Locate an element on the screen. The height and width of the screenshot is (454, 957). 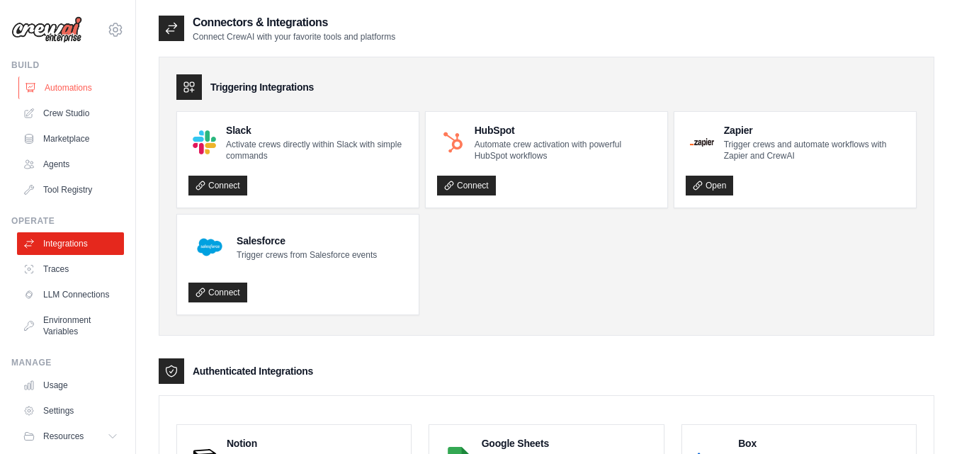
a: Settings is located at coordinates (70, 411).